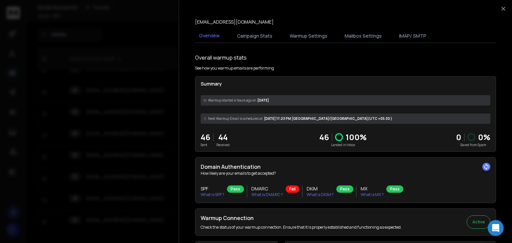  Describe the element at coordinates (221, 58) in the screenshot. I see `h1: Overall warmup stats` at that location.